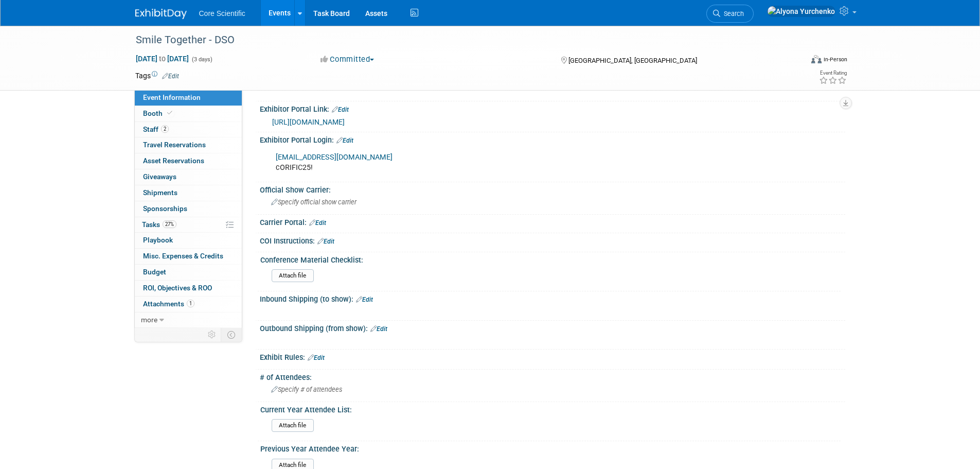  What do you see at coordinates (795, 61) in the screenshot?
I see `div: Event Format` at bounding box center [795, 61].